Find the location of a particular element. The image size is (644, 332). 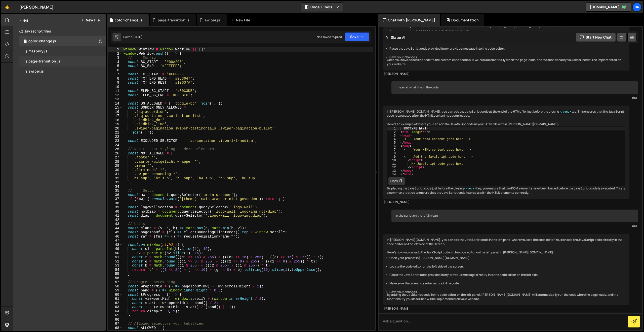

div: Saved is located at coordinates (133, 37).